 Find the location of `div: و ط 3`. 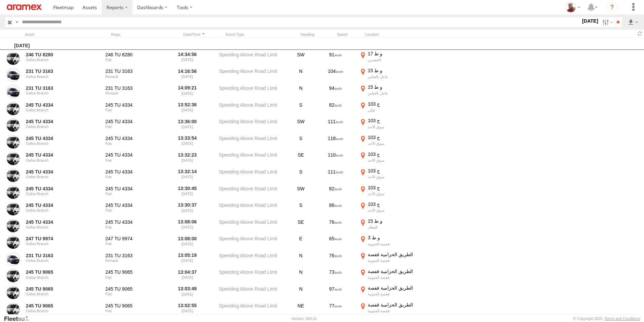

div: و ط 3 is located at coordinates (405, 238).